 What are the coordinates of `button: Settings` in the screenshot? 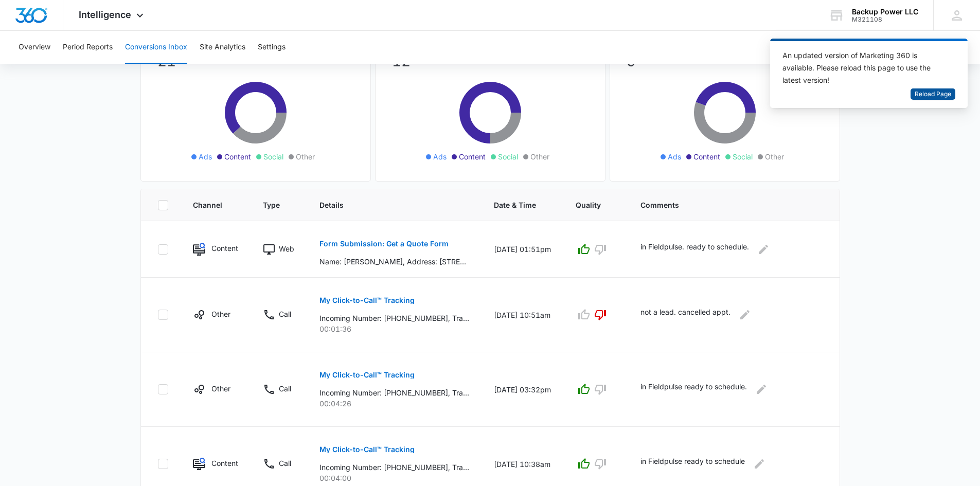 It's located at (271, 47).